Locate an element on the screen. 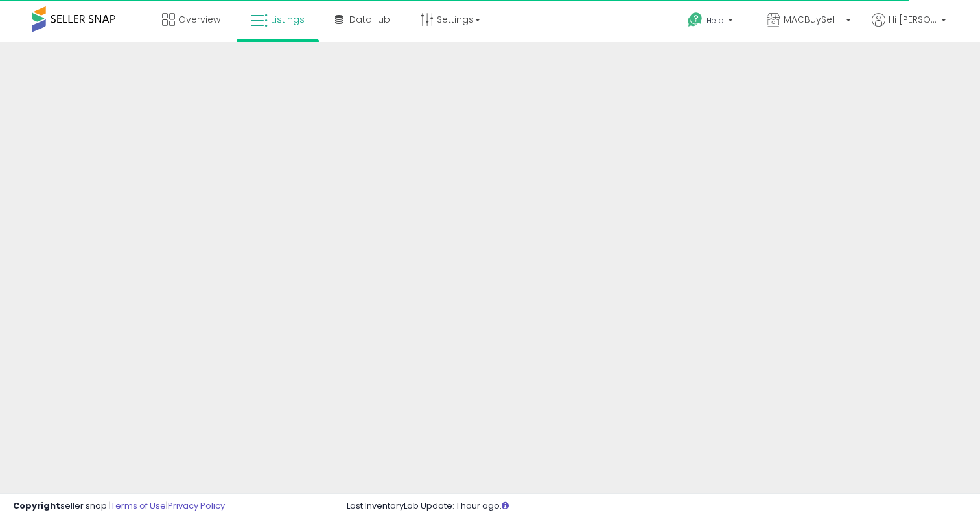 The width and height of the screenshot is (980, 519). div: Last InventoryLab Update: 1 hour ago. is located at coordinates (657, 506).